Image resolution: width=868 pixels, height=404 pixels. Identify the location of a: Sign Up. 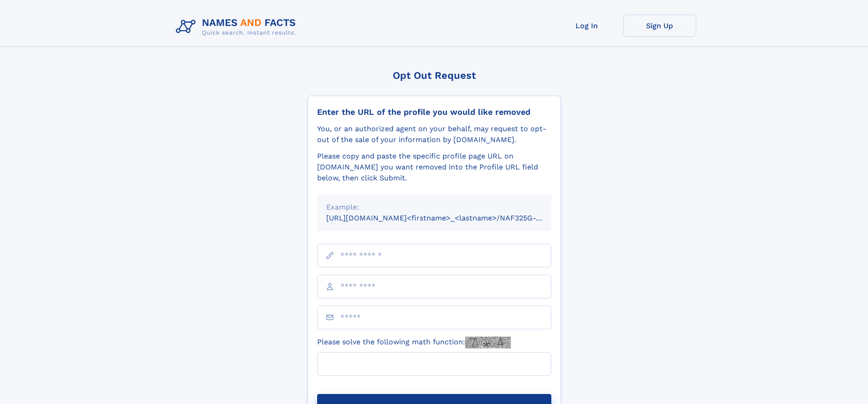
(660, 25).